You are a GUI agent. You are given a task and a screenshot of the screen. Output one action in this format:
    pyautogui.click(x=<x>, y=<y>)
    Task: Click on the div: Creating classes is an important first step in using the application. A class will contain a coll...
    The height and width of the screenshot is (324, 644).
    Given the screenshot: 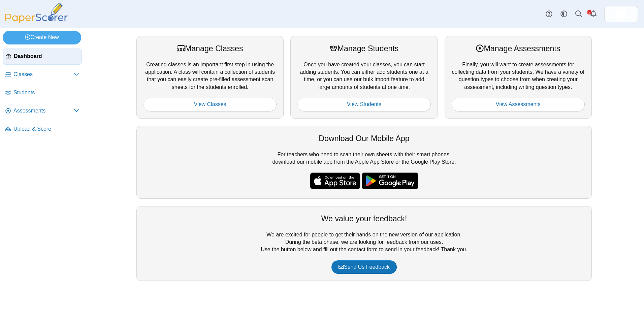 What is the action you would take?
    pyautogui.click(x=210, y=77)
    